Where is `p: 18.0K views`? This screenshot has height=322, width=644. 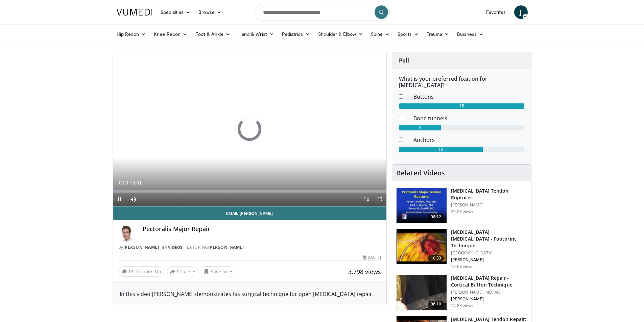 p: 18.0K views is located at coordinates (462, 266).